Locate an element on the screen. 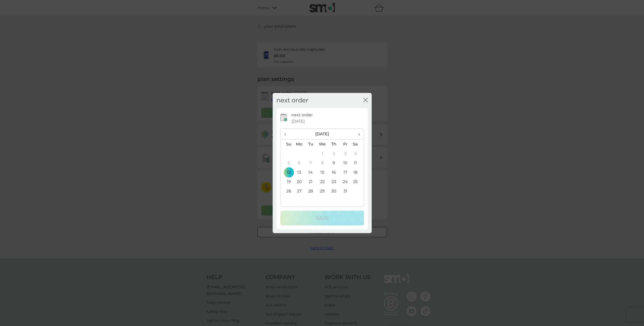 This screenshot has width=644, height=326. td: 5 is located at coordinates (287, 163).